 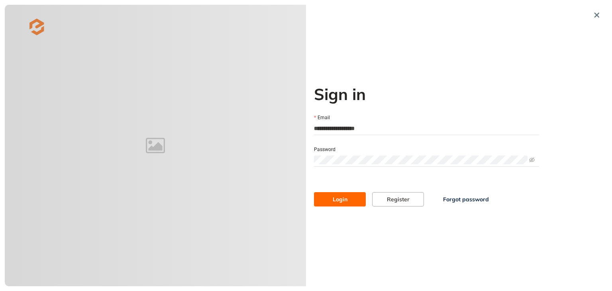 I want to click on h2: Sign in, so click(x=427, y=94).